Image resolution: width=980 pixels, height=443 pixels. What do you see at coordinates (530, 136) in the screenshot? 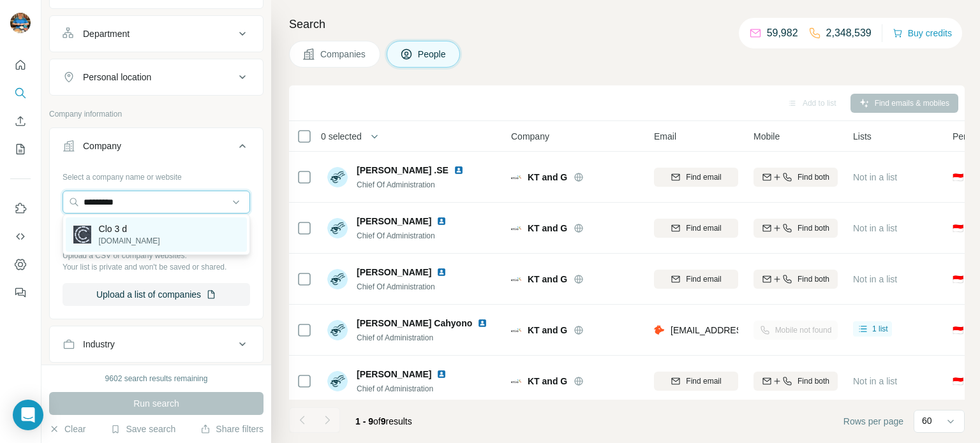
I see `span: Company` at bounding box center [530, 136].